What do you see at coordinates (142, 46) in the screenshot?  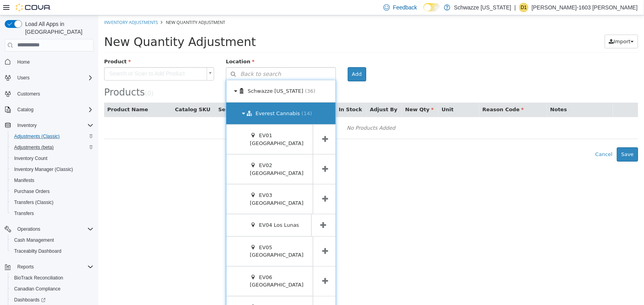 I see `span: Location` at bounding box center [142, 46].